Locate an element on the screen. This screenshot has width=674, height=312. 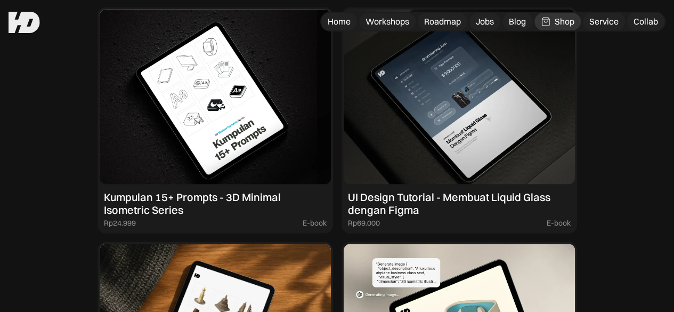
a: Service is located at coordinates (604, 21).